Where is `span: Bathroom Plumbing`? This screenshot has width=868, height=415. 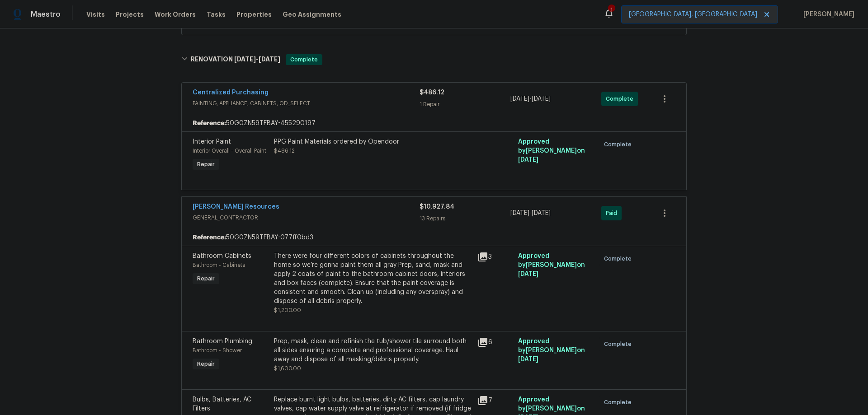 span: Bathroom Plumbing is located at coordinates (222, 341).